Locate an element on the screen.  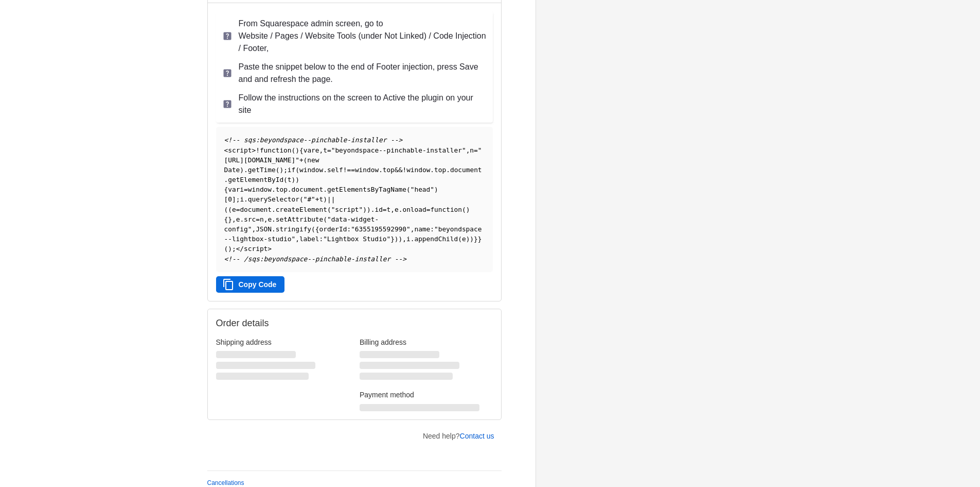
span: JSON is located at coordinates (264, 229).